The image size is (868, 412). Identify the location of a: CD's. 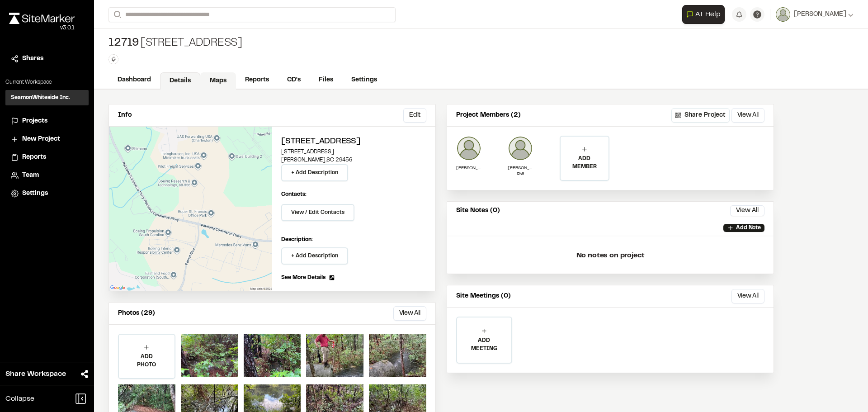
(294, 80).